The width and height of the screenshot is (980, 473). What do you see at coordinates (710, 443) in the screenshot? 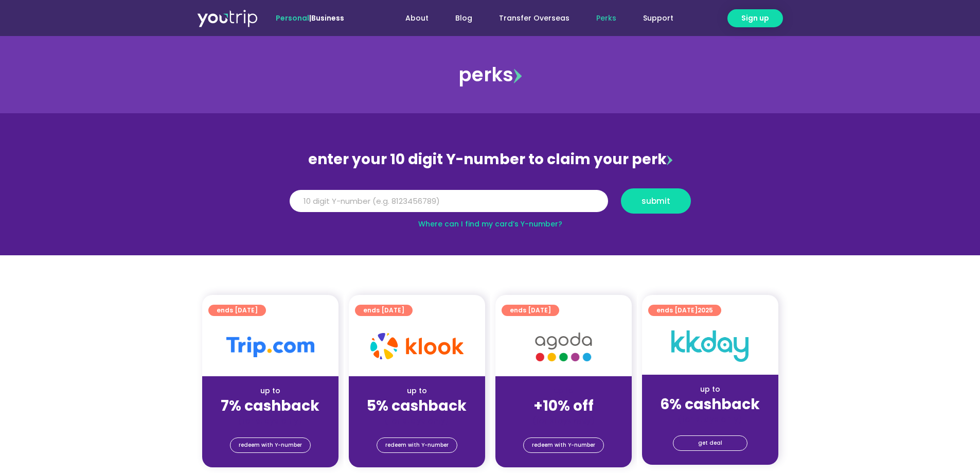
I see `span: get deal` at bounding box center [710, 443].